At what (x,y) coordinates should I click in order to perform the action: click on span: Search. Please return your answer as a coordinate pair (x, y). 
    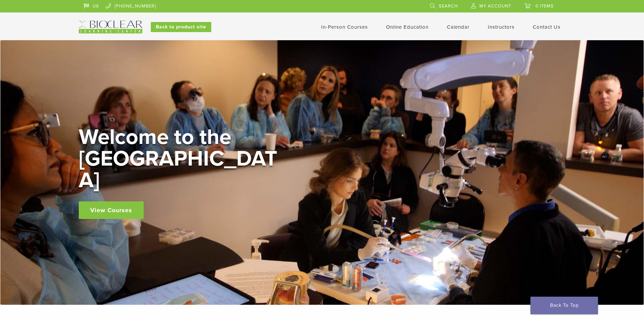
    Looking at the image, I should click on (449, 6).